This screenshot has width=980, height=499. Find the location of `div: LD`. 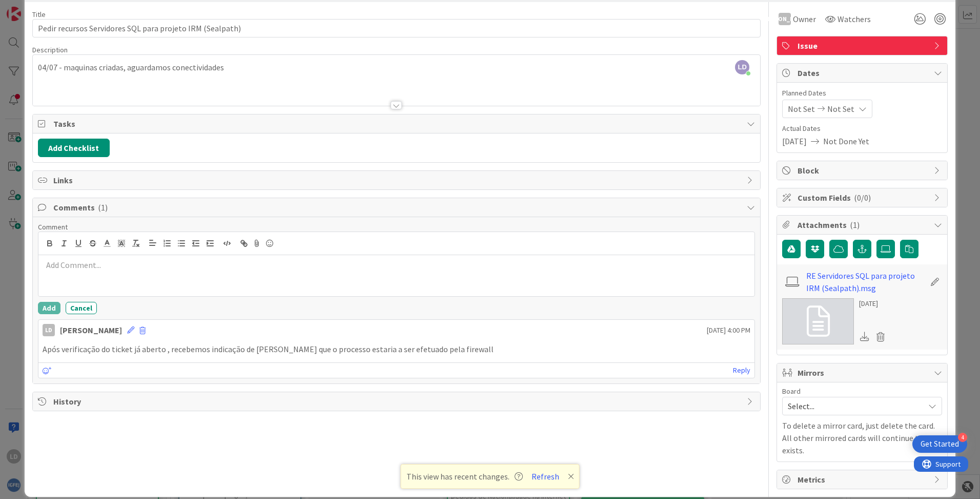

div: LD is located at coordinates (49, 330).